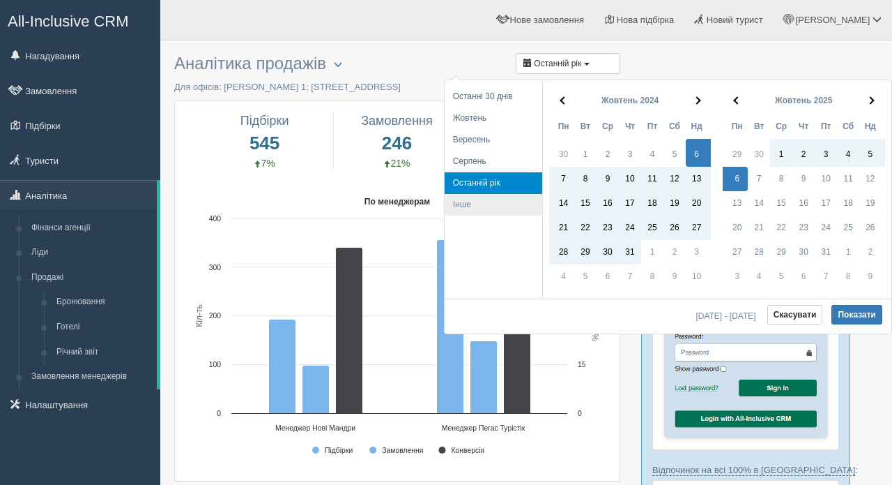  I want to click on td: 25, so click(653, 227).